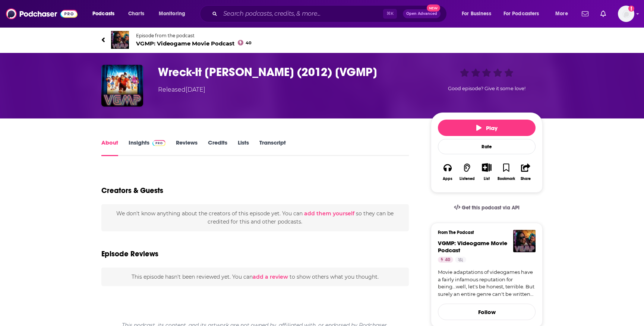 The height and width of the screenshot is (326, 644). I want to click on a: Podchaser - Follow, Share and Rate Podcasts, so click(42, 14).